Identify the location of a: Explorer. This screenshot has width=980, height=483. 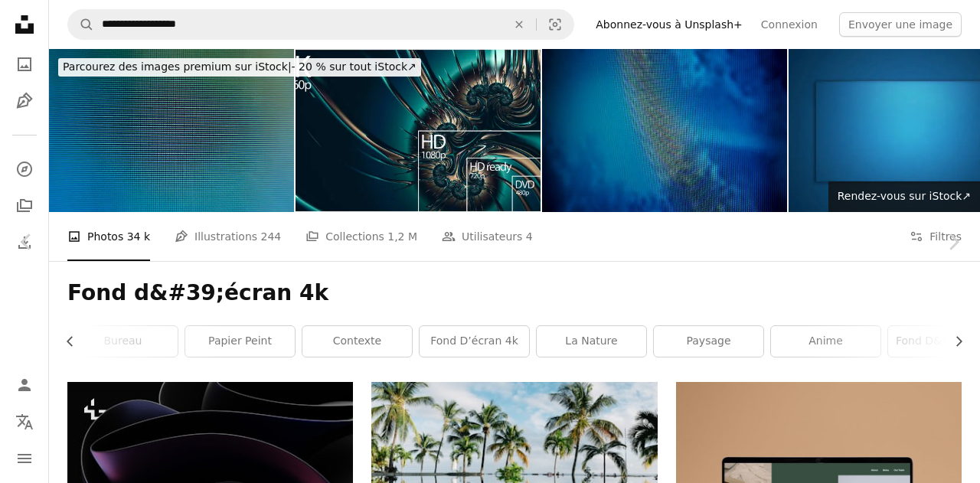
(24, 169).